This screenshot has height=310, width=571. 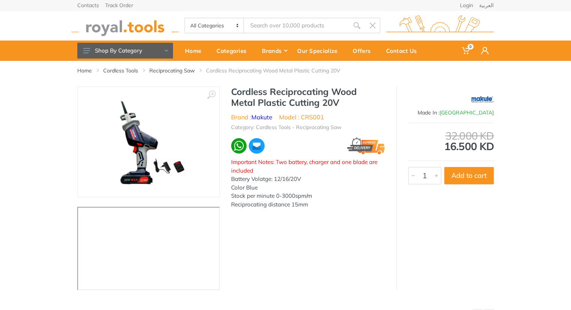 What do you see at coordinates (239, 146) in the screenshot?
I see `img: wa.webp` at bounding box center [239, 146].